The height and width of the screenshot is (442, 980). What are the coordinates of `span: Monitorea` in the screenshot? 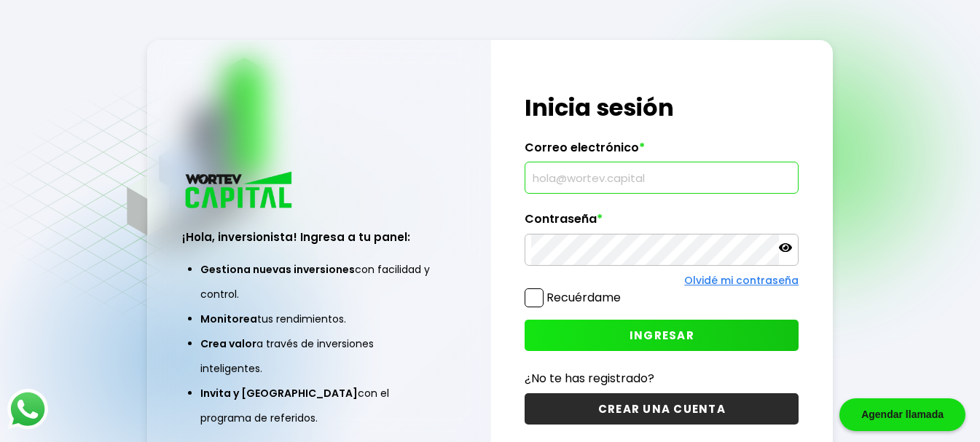 It's located at (229, 319).